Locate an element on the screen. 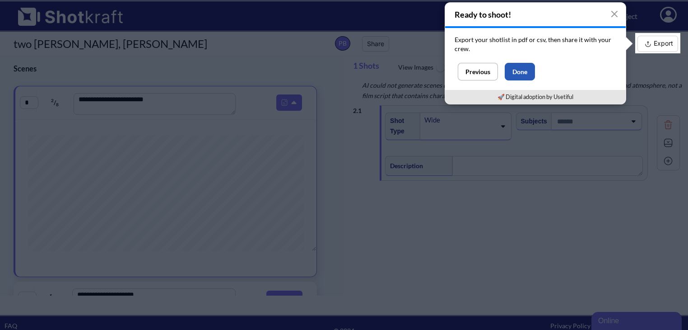 The image size is (688, 330). button: Export is located at coordinates (658, 44).